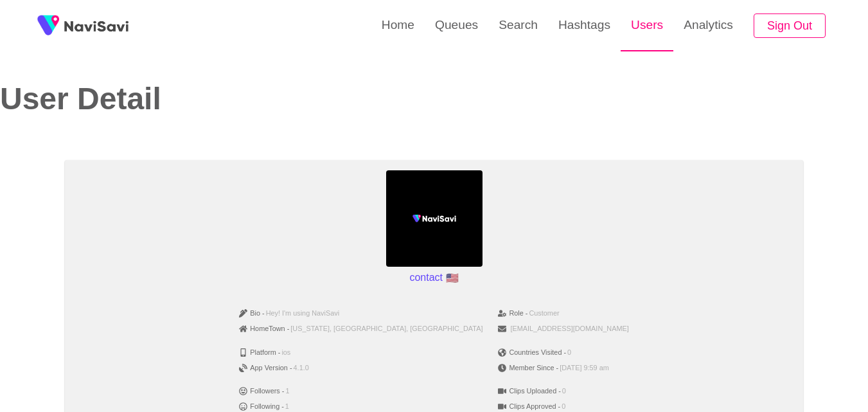  Describe the element at coordinates (261, 391) in the screenshot. I see `span: Followers -` at that location.